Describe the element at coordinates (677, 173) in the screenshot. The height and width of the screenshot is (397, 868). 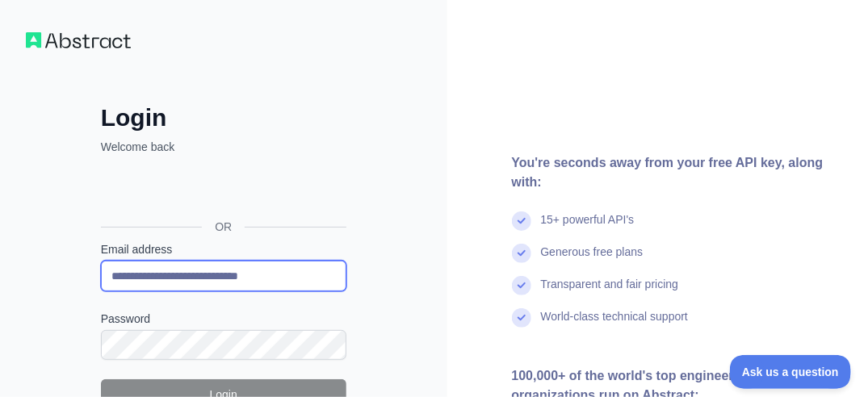
I see `div: You're seconds away from your free API key, along with:` at that location.